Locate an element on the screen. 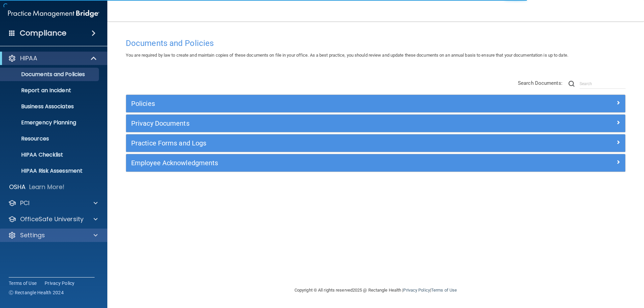  a: OfficeSafe University is located at coordinates (53, 219).